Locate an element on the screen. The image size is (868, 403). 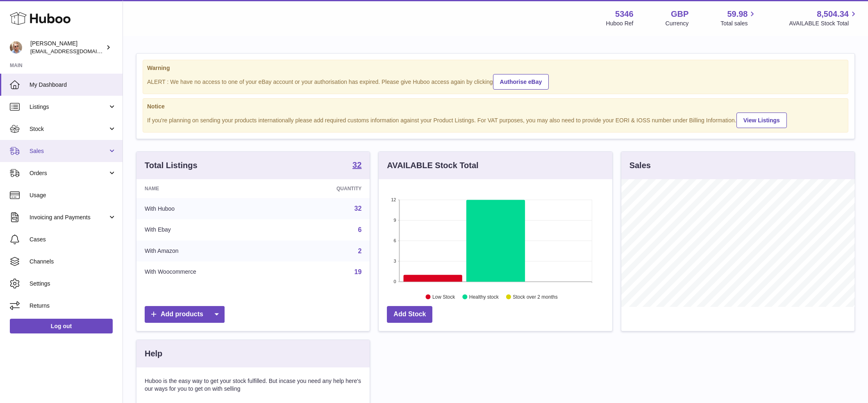
td: With Amazon is located at coordinates (209, 251).